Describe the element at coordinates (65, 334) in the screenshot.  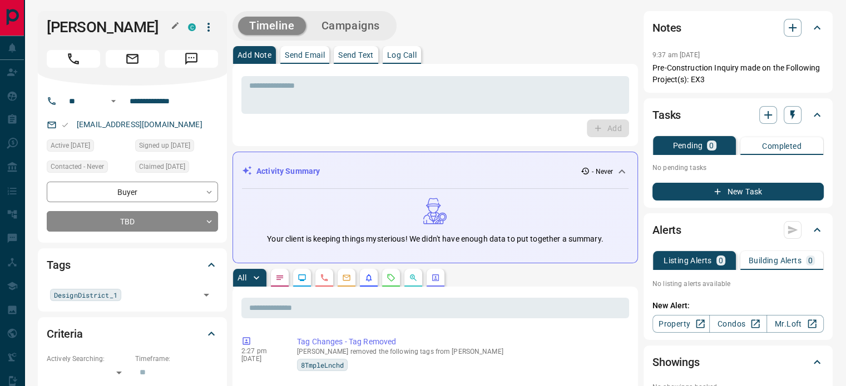
I see `h2: Criteria` at that location.